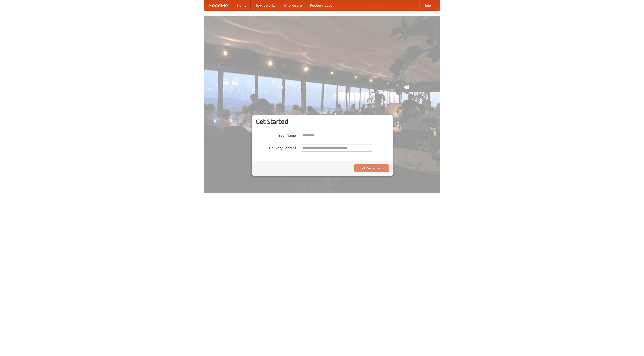  What do you see at coordinates (265, 5) in the screenshot?
I see `a: How it works` at bounding box center [265, 5].